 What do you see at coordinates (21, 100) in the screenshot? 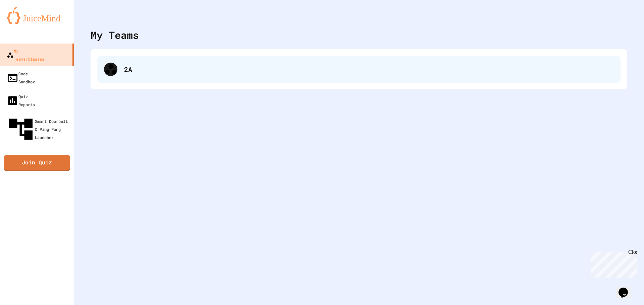
I see `div: Quiz Reports` at bounding box center [21, 100].